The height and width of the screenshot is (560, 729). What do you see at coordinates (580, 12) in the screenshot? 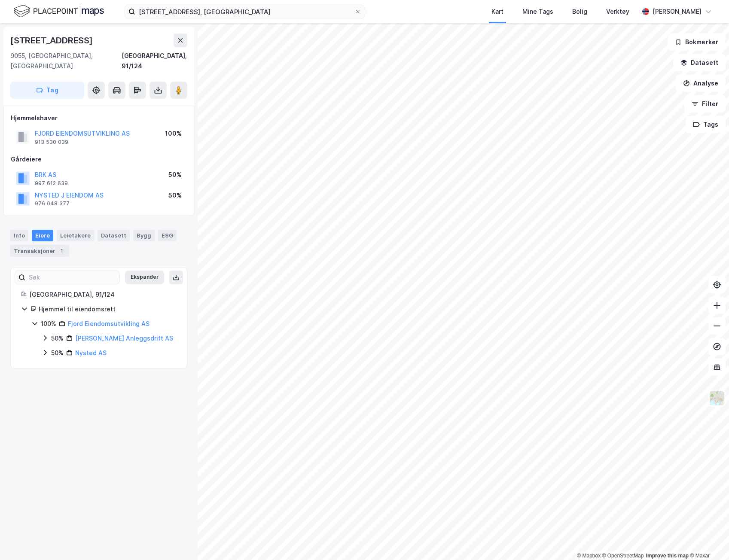
I see `div: Bolig` at bounding box center [580, 12].